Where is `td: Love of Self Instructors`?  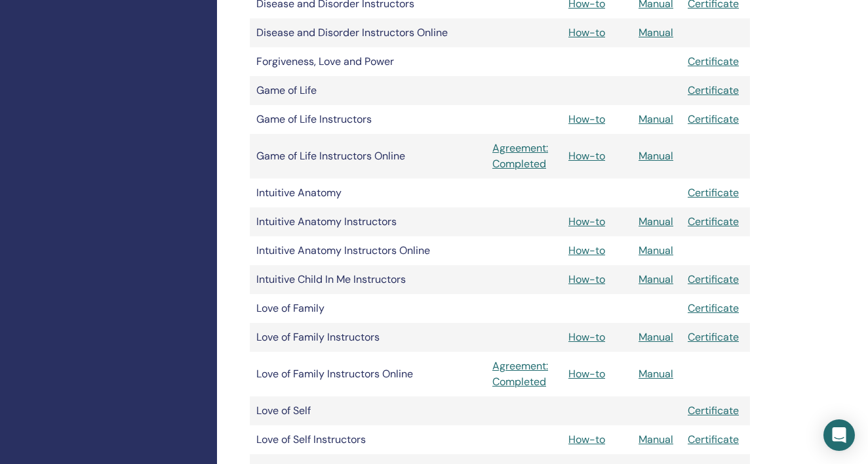 td: Love of Self Instructors is located at coordinates (368, 440).